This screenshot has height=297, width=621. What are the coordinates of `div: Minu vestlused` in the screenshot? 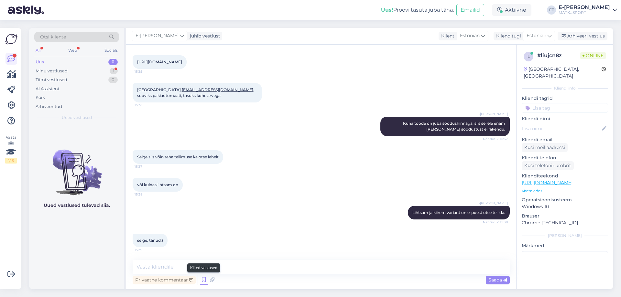 It's located at (51, 71).